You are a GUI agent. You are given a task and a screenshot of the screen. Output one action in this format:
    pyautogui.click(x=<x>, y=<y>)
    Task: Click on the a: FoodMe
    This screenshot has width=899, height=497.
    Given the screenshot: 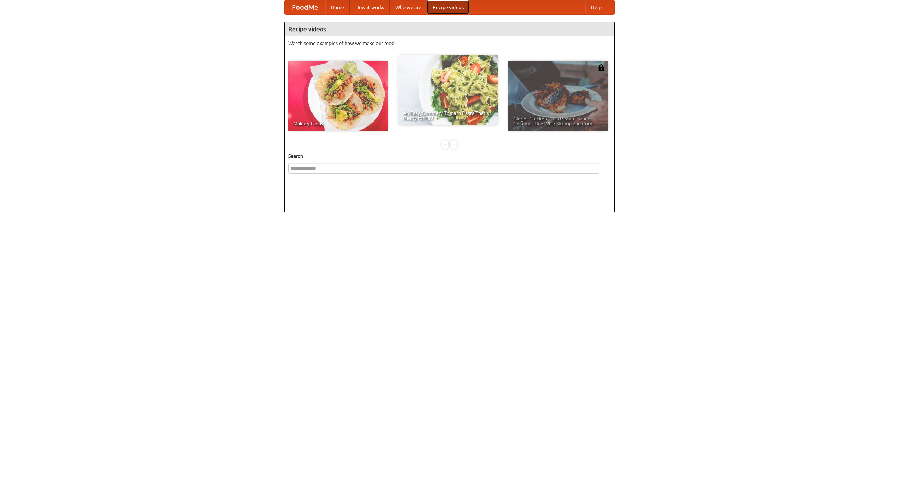 What is the action you would take?
    pyautogui.click(x=305, y=7)
    